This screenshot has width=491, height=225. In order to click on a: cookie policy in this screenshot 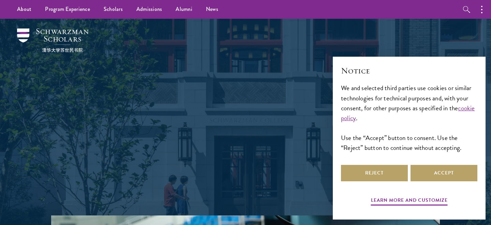, I will do `click(407, 113)`.